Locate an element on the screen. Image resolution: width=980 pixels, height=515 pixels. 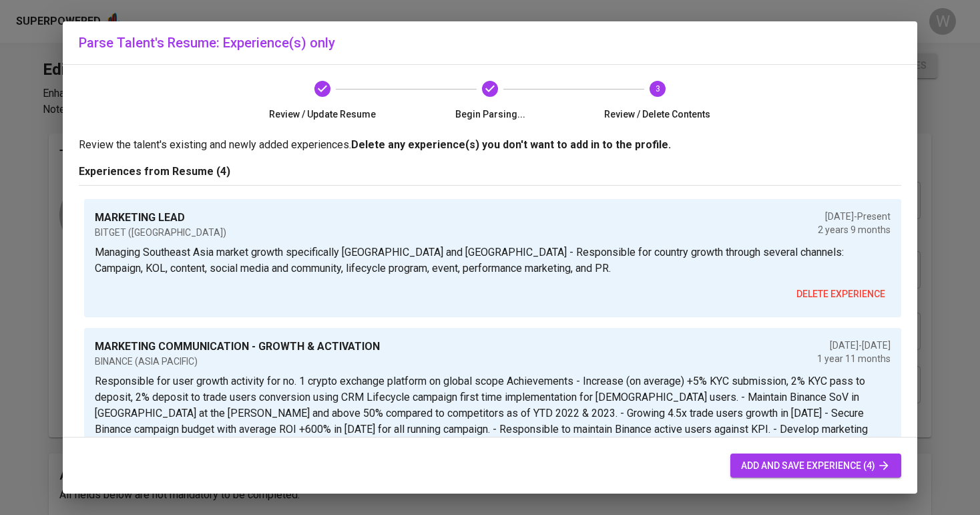
p: Experiences from Resume (4) is located at coordinates (490, 171).